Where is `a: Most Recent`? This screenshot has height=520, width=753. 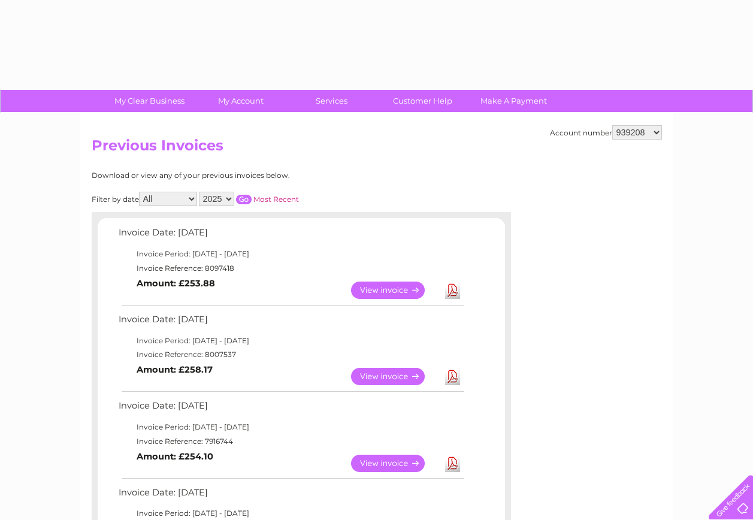 a: Most Recent is located at coordinates (276, 199).